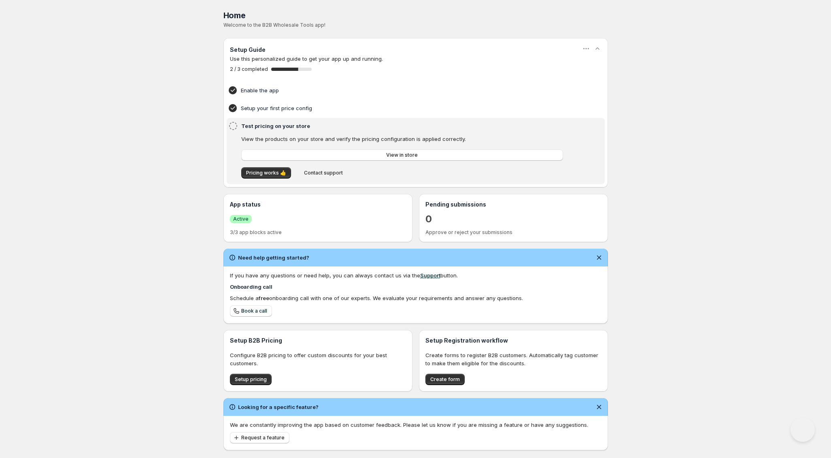 This screenshot has height=458, width=831. I want to click on p: 0, so click(429, 219).